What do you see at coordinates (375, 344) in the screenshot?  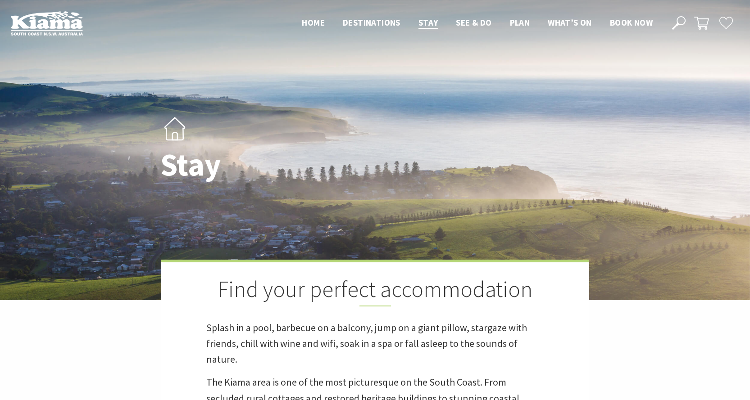 I see `p: Splash in a pool, barbecue on a balcony, jump on a giant pillow, stargaze with friends, chill wit...` at bounding box center [375, 344].